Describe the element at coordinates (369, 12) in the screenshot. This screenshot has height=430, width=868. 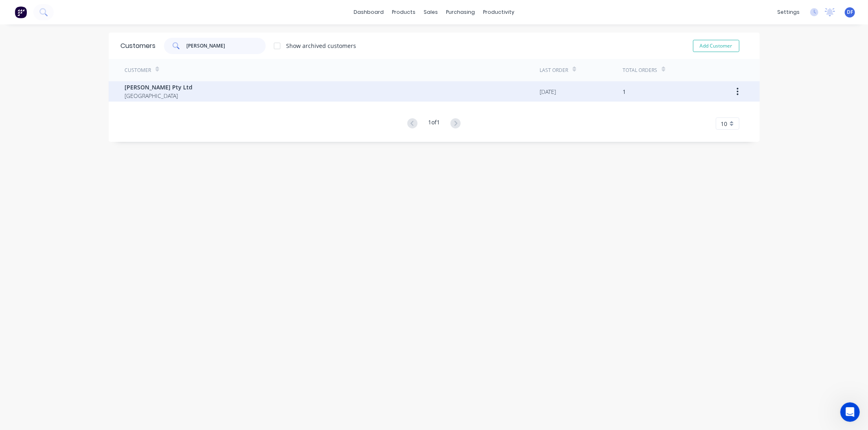
I see `a: dashboard` at that location.